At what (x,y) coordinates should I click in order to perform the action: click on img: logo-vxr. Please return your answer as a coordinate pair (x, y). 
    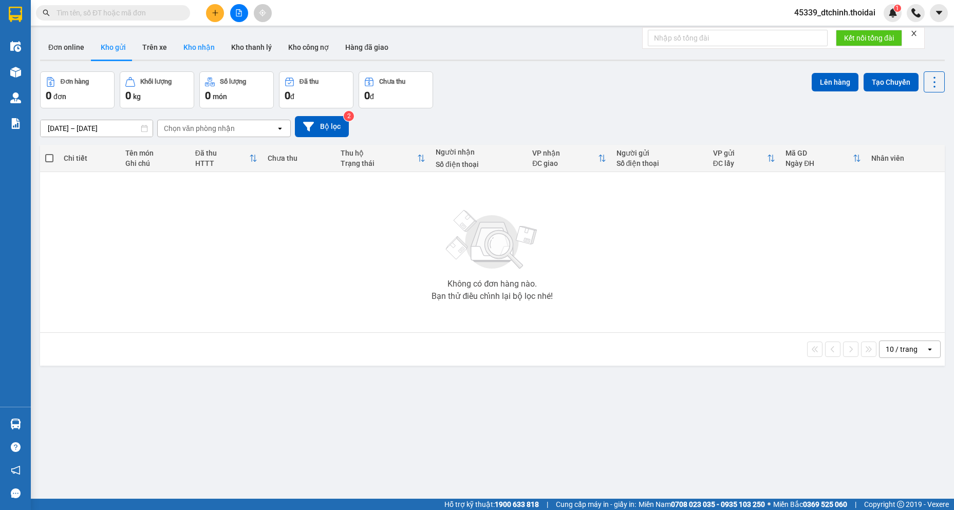
    Looking at the image, I should click on (15, 14).